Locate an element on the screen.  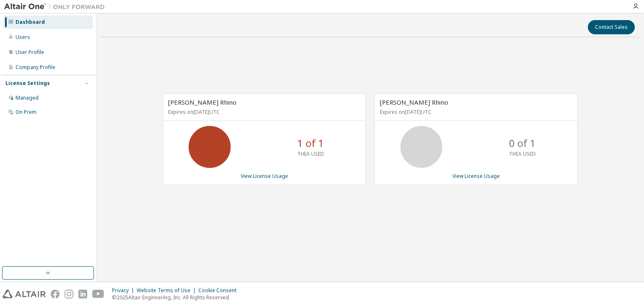
div: Website Terms of Use is located at coordinates (167, 290).